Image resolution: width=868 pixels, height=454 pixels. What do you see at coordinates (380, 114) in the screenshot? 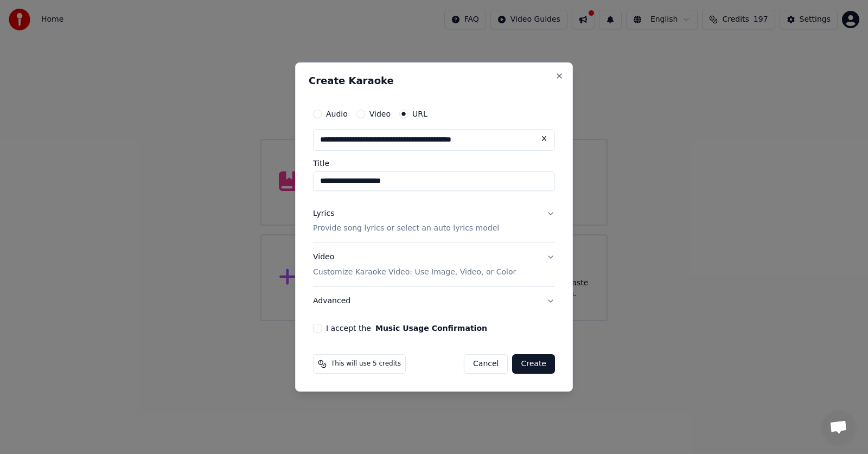
I see `label: Video` at bounding box center [380, 114].